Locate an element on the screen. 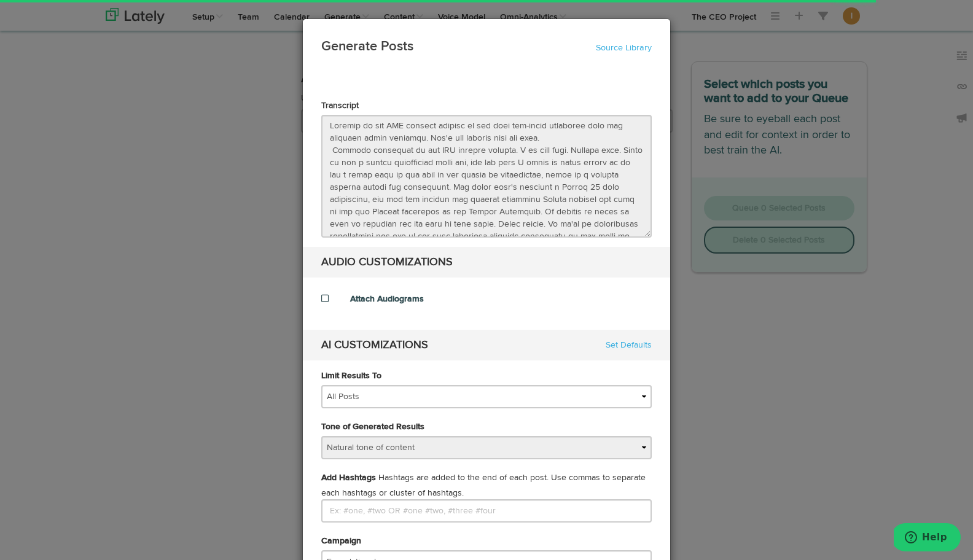 The width and height of the screenshot is (973, 560). input: Ex: #one, #two OR #one #two, #three #four is located at coordinates (486, 511).